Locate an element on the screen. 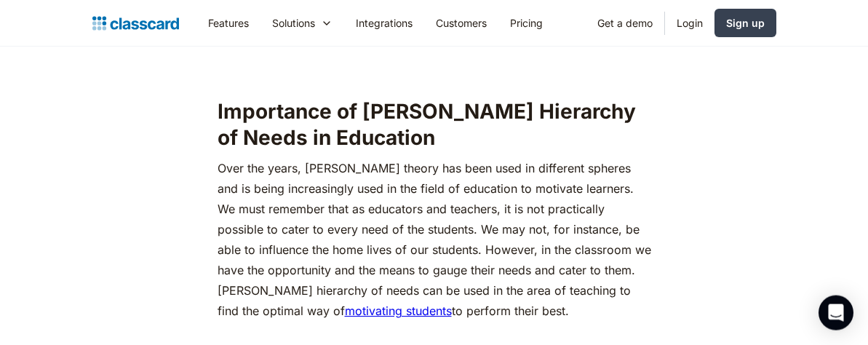 This screenshot has width=868, height=345. a: Pricing is located at coordinates (526, 23).